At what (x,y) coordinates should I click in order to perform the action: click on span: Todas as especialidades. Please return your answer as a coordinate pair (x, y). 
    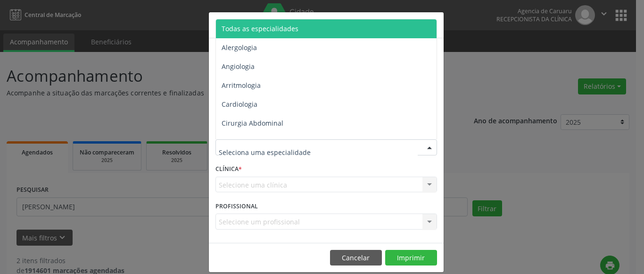
    Looking at the image, I should click on (260, 28).